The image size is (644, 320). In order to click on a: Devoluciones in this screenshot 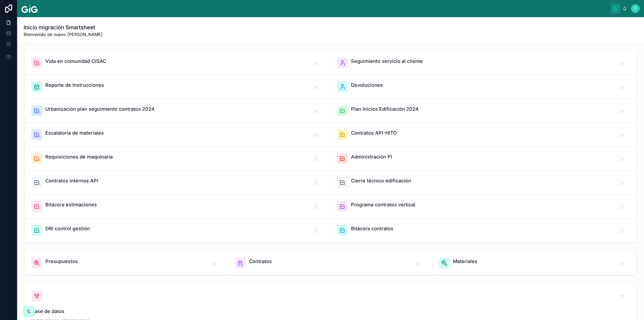, I will do `click(484, 87)`.